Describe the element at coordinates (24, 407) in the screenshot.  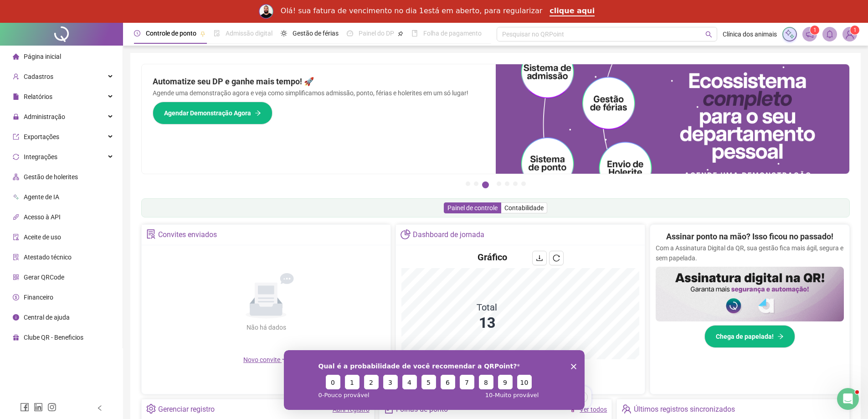
I see `span: facebook` at that location.